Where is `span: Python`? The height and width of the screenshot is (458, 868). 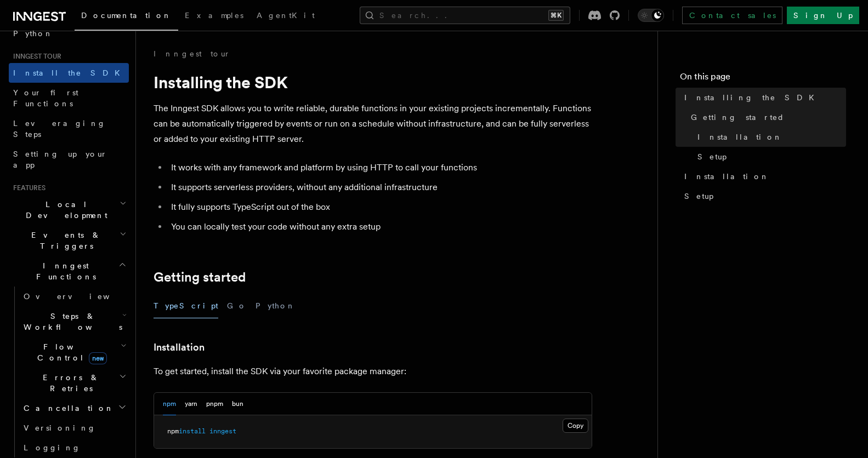
span: Python is located at coordinates (33, 33).